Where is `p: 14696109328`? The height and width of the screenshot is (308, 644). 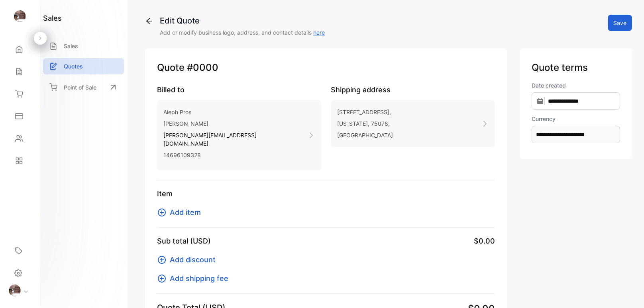 p: 14696109328 is located at coordinates (224, 155).